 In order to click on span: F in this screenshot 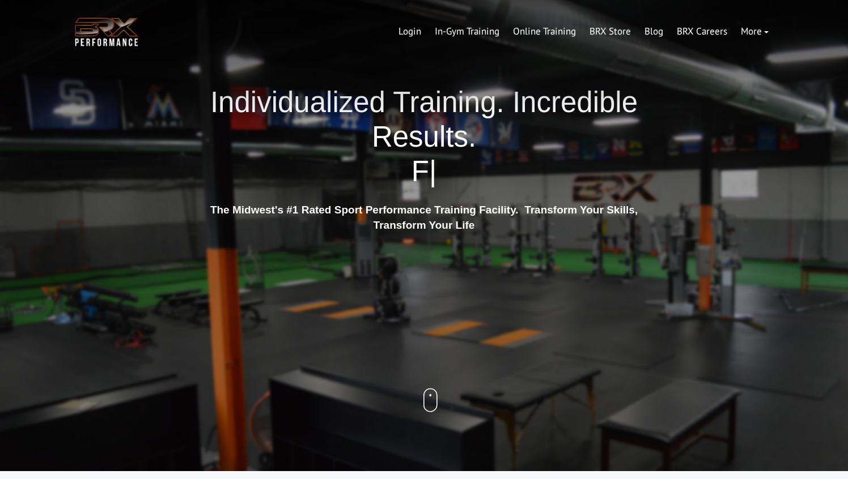, I will do `click(420, 171)`.